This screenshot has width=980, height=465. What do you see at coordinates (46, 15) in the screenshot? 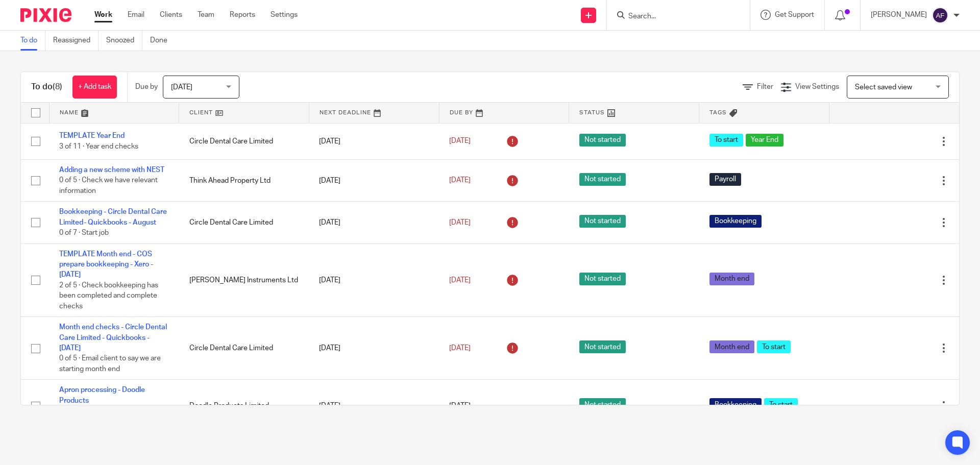
I see `img: Pixie` at bounding box center [46, 15].